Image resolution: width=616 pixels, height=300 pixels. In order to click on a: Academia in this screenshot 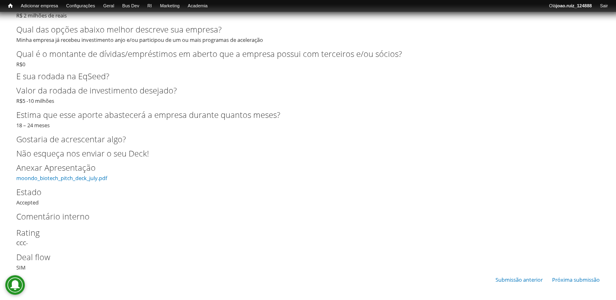, I will do `click(197, 6)`.